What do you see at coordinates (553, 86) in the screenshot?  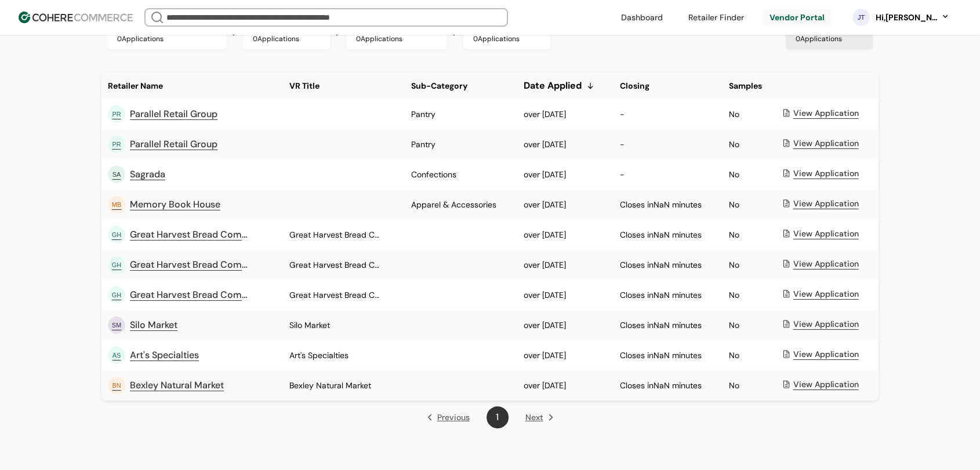 I see `span: Date Applied` at bounding box center [553, 86].